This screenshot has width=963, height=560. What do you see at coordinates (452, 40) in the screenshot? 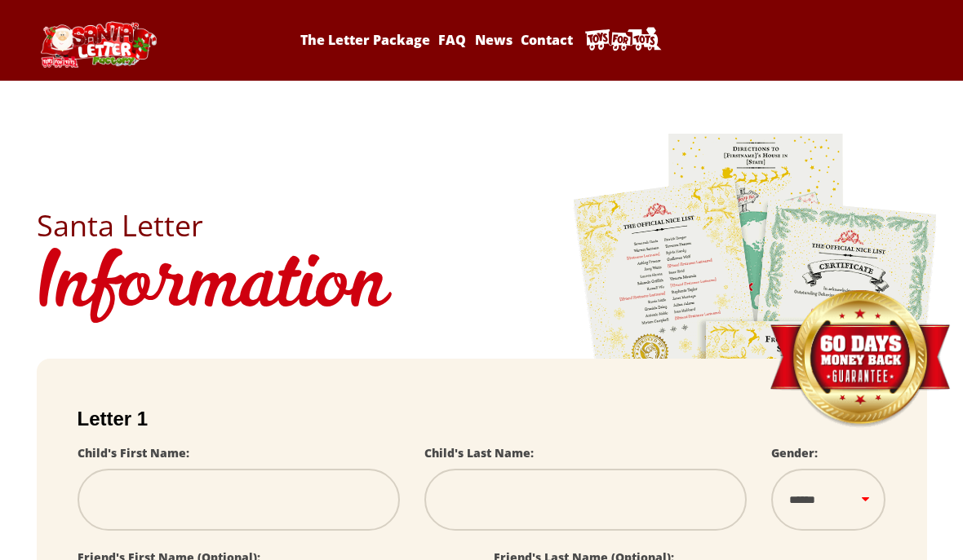
I see `a: FAQ` at bounding box center [452, 40].